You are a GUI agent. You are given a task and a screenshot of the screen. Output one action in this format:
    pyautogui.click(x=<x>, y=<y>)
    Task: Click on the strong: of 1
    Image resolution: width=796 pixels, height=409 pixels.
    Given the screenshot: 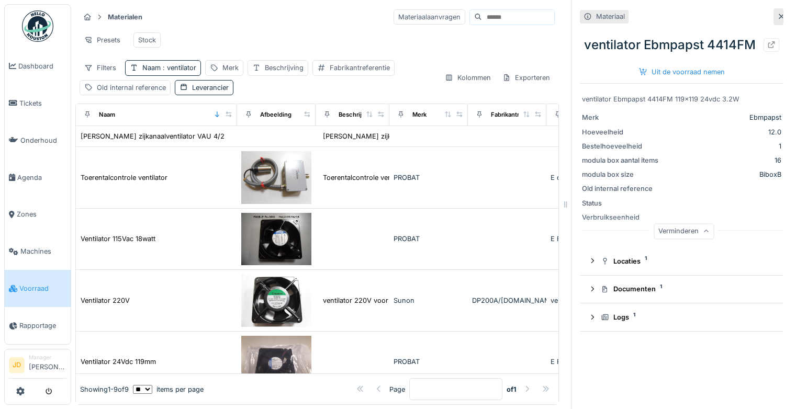 What is the action you would take?
    pyautogui.click(x=512, y=390)
    